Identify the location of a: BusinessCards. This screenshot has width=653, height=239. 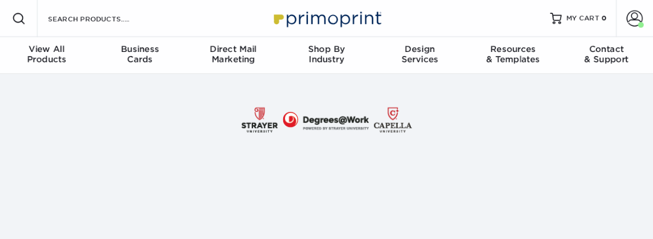
(139, 56).